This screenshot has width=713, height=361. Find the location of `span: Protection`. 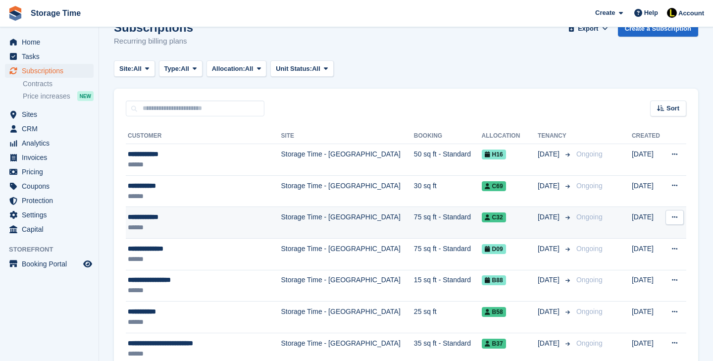

span: Protection is located at coordinates (51, 200).